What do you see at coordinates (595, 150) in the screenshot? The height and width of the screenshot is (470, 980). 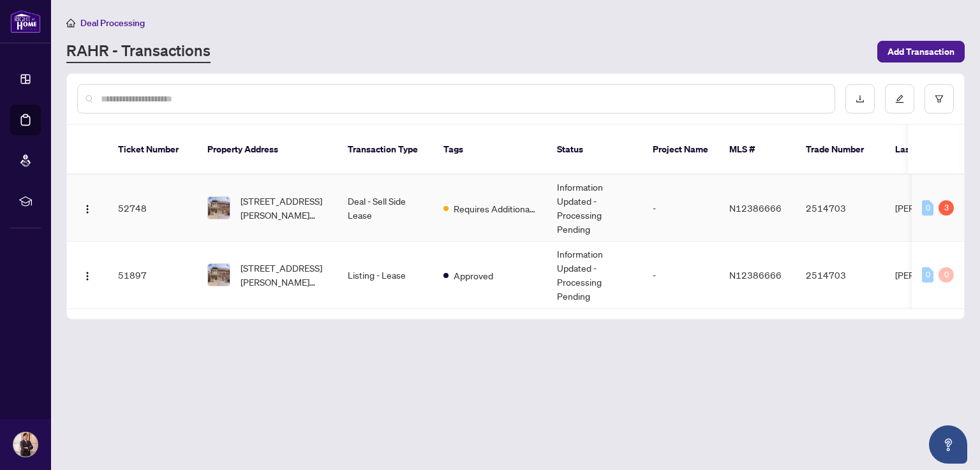 I see `th: Status` at bounding box center [595, 150].